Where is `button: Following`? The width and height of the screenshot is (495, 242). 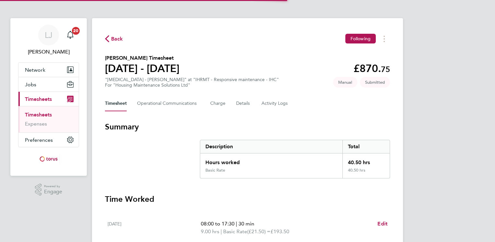 button: Following is located at coordinates (361, 39).